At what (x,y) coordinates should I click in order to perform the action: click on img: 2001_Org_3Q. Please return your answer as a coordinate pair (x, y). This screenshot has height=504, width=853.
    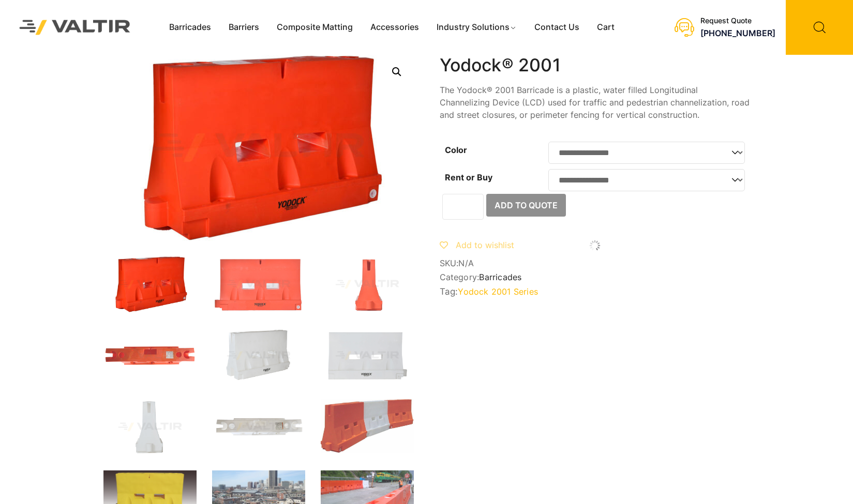
    Looking at the image, I should click on (259, 148).